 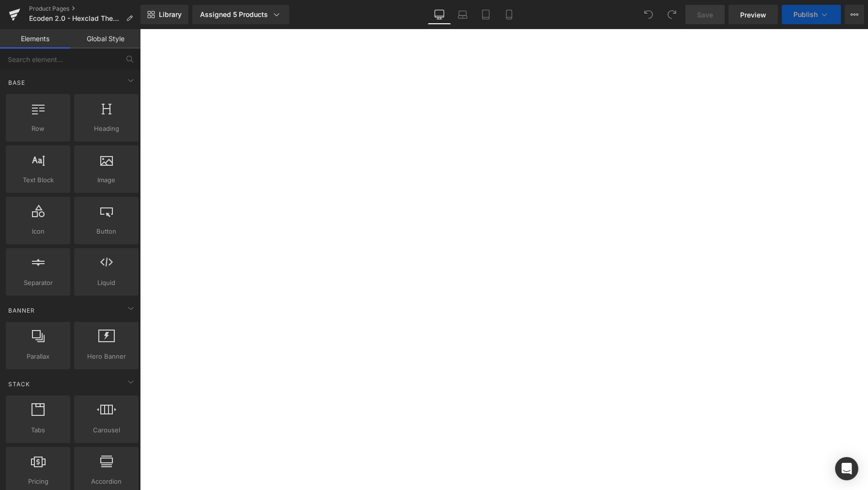 I want to click on a: Tablet, so click(x=486, y=15).